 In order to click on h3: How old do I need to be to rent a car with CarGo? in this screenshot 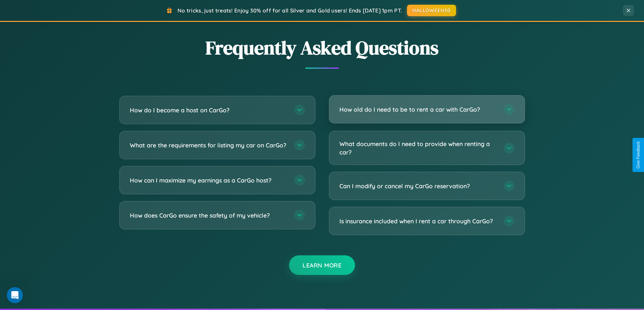, I will do `click(418, 109)`.